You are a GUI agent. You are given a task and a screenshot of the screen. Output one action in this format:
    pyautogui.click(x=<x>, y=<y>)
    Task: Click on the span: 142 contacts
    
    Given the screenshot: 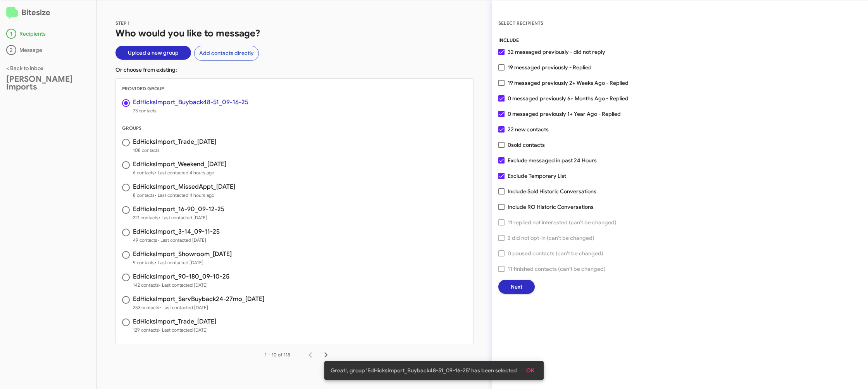 What is the action you would take?
    pyautogui.click(x=181, y=285)
    